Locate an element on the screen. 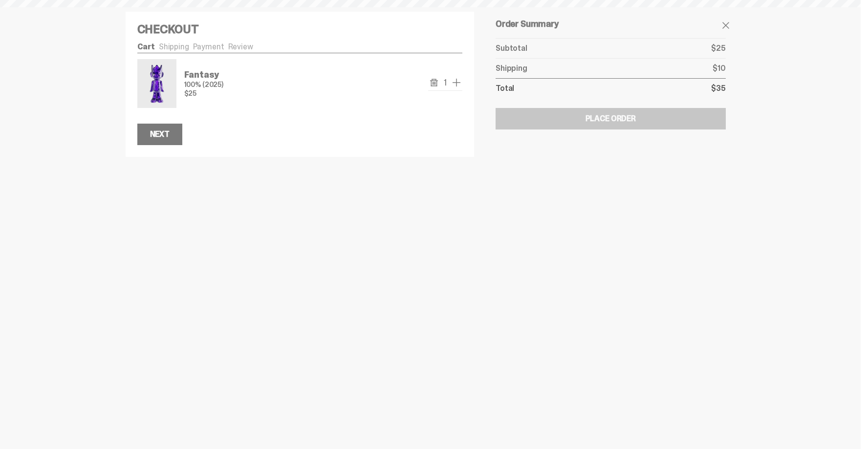 Image resolution: width=868 pixels, height=449 pixels. h5: Order Summary is located at coordinates (610, 24).